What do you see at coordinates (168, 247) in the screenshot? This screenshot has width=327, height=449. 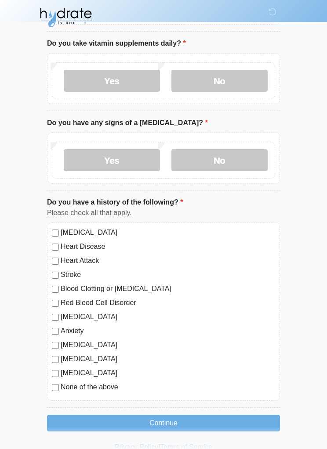 I see `label: Heart Disease` at bounding box center [168, 247].